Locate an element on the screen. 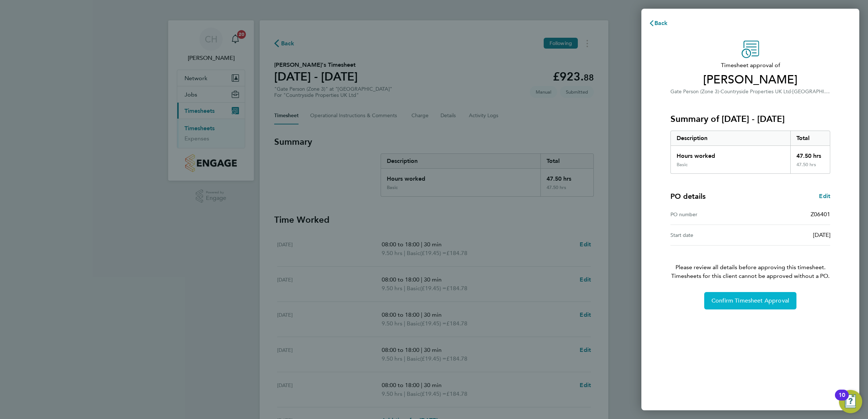 The height and width of the screenshot is (419, 868). div: 10 is located at coordinates (842, 400).